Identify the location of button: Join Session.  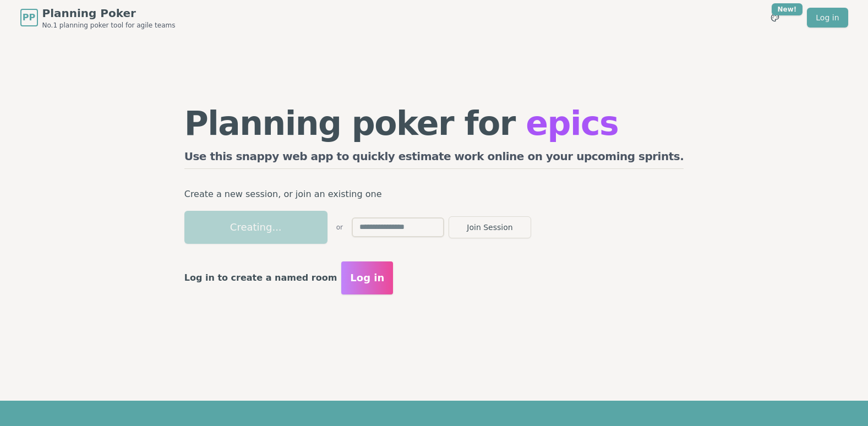
(490, 227).